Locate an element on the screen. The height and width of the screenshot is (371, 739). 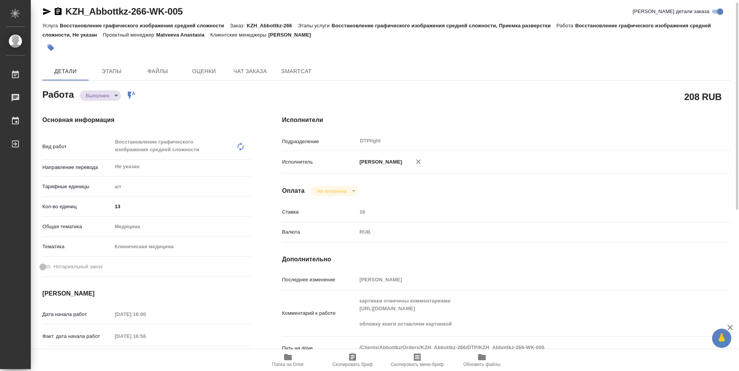
span: Этапы is located at coordinates (112, 71).